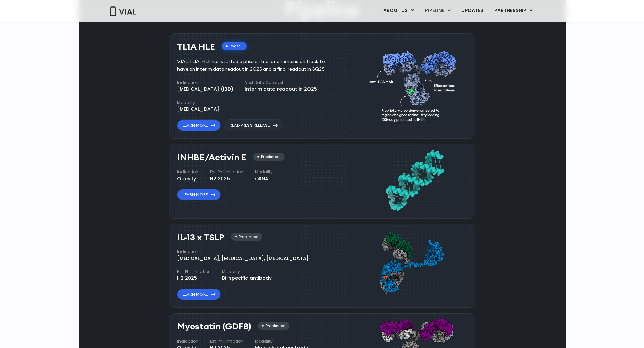 This screenshot has height=348, width=644. Describe the element at coordinates (437, 11) in the screenshot. I see `a: PIPELINEMenu Toggle` at that location.